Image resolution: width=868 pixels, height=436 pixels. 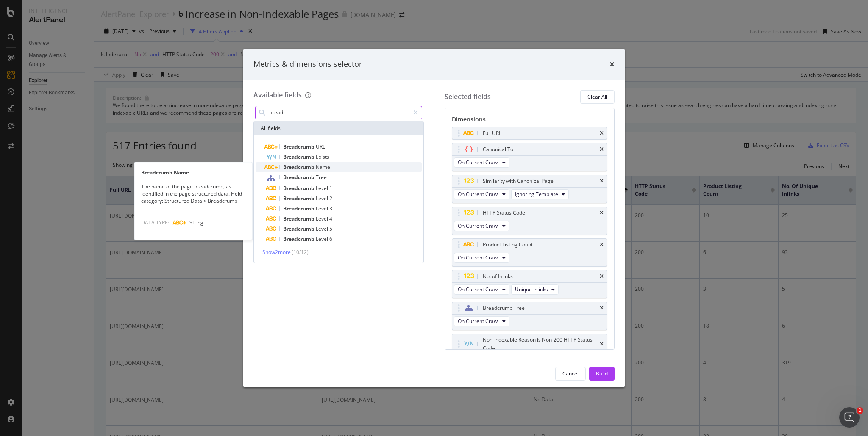 I want to click on div: All fields, so click(x=338, y=128).